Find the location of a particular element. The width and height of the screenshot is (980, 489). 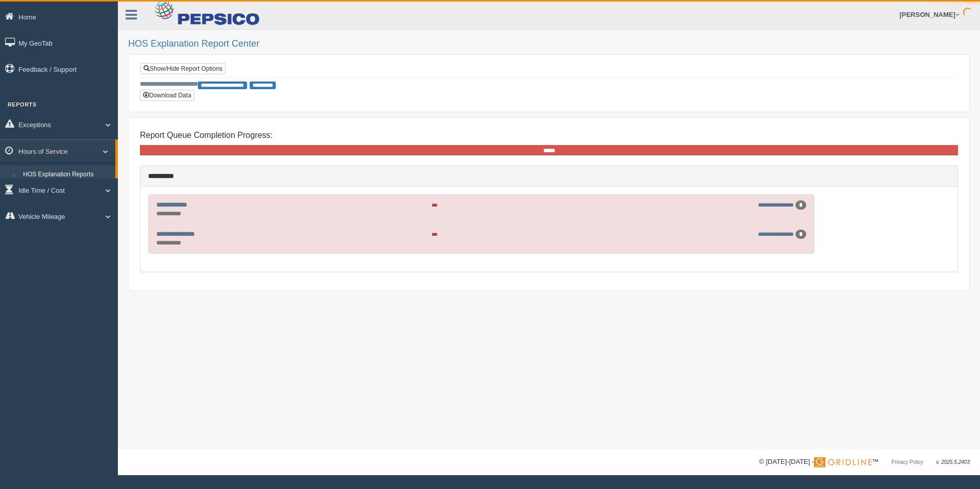

a: HOS Explanation Reports is located at coordinates (66, 175).